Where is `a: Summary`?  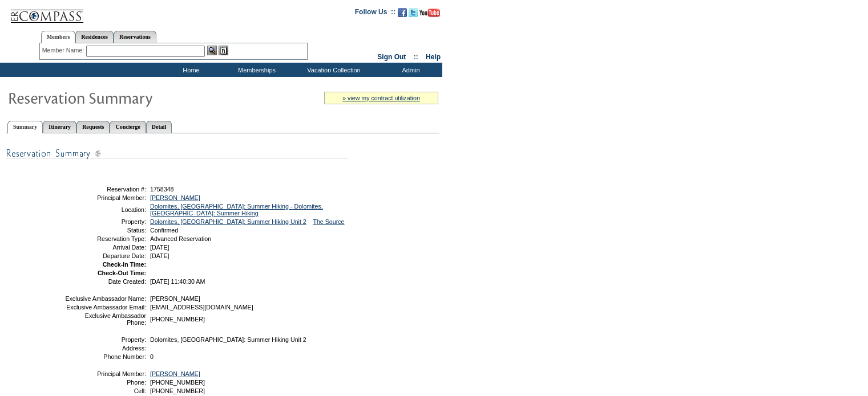
a: Summary is located at coordinates (25, 127).